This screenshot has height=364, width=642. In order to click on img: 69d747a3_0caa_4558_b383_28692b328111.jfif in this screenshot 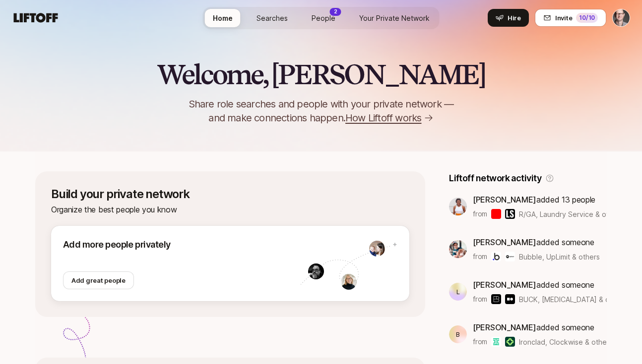, I will do `click(349, 282)`.